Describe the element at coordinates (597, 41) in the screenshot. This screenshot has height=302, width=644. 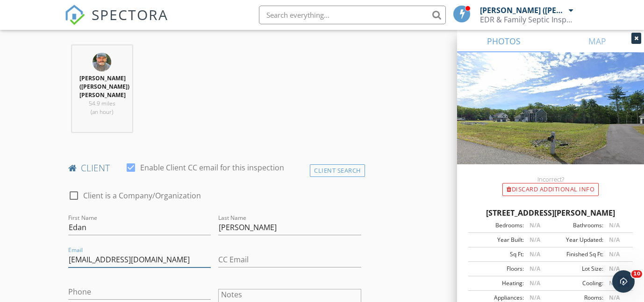
I see `a: MAP` at that location.